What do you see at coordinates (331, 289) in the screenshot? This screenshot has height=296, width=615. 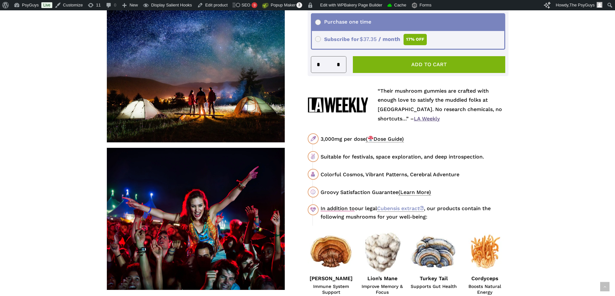 I see `span: Immune System Support` at bounding box center [331, 289].